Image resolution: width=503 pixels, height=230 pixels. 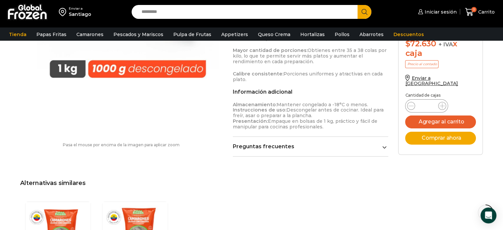 I want to click on a: Pulpa de Frutas, so click(x=192, y=34).